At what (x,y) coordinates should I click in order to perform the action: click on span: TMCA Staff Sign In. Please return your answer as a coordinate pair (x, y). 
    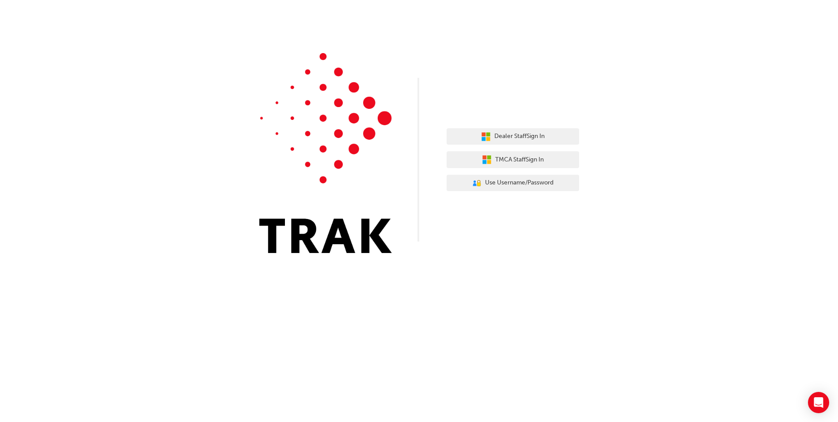
    Looking at the image, I should click on (520, 160).